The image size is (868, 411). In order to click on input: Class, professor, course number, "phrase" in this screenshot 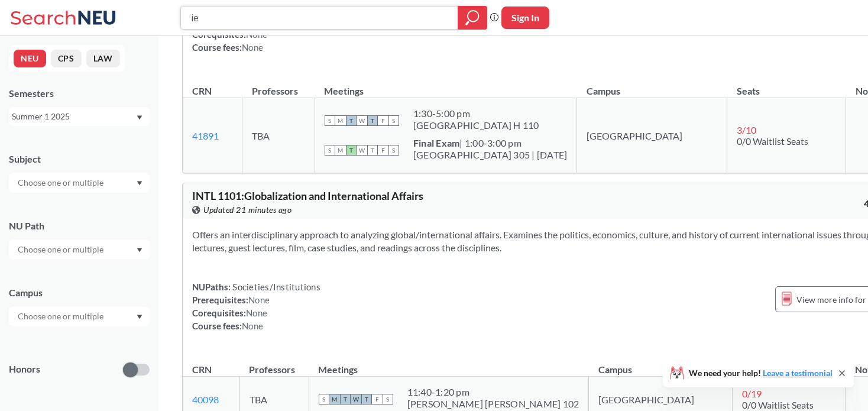, I will do `click(320, 18)`.